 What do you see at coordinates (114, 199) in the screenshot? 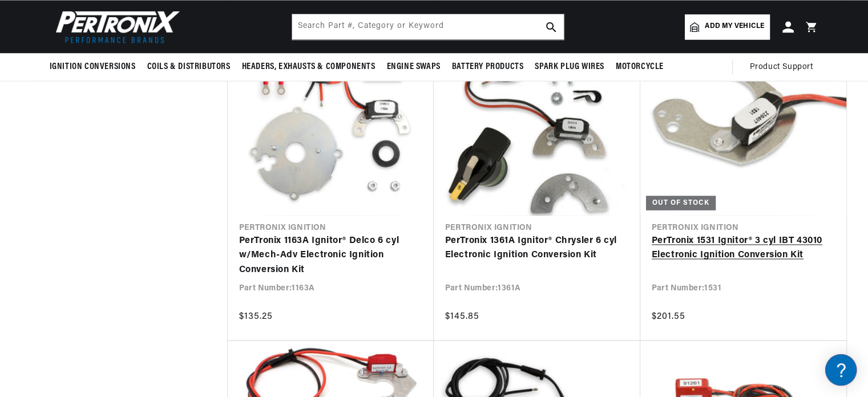
I see `a: Shipping FAQs` at bounding box center [114, 199].